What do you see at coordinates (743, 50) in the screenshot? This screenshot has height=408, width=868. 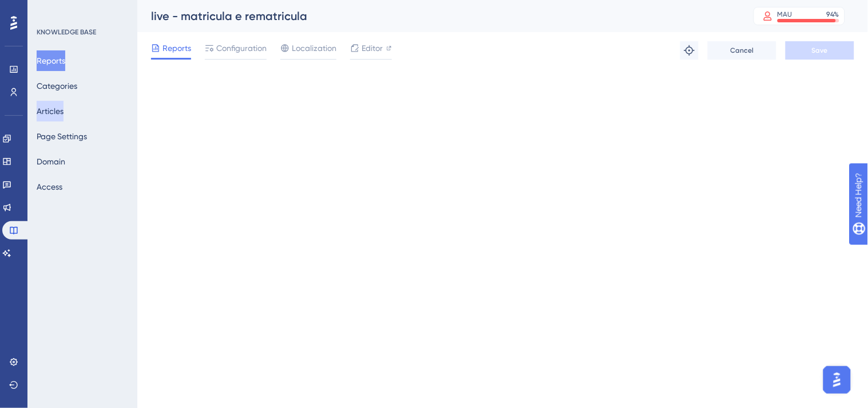 I see `button: Cancel` at bounding box center [743, 50].